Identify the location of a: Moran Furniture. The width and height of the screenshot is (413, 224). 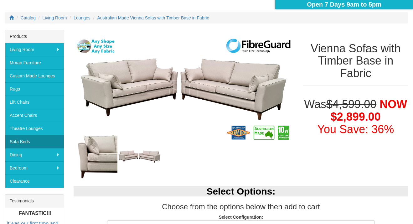
(34, 63).